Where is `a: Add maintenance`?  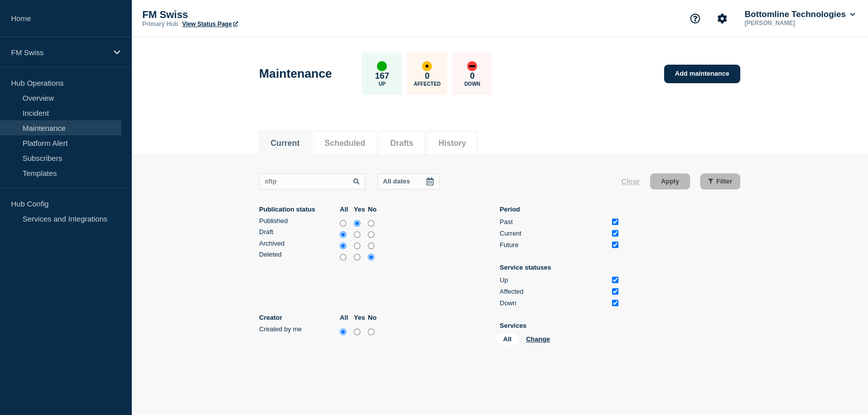 a: Add maintenance is located at coordinates (702, 73).